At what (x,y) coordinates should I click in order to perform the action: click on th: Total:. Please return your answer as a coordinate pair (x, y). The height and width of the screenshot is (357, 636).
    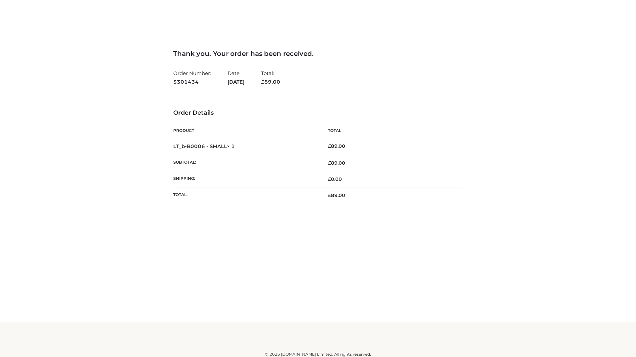
    Looking at the image, I should click on (245, 196).